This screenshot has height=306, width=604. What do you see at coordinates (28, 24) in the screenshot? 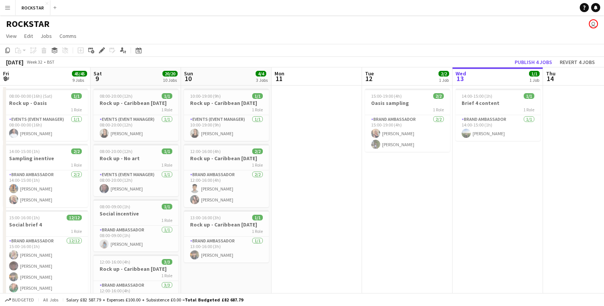
I see `h1: ROCKSTAR` at bounding box center [28, 24].